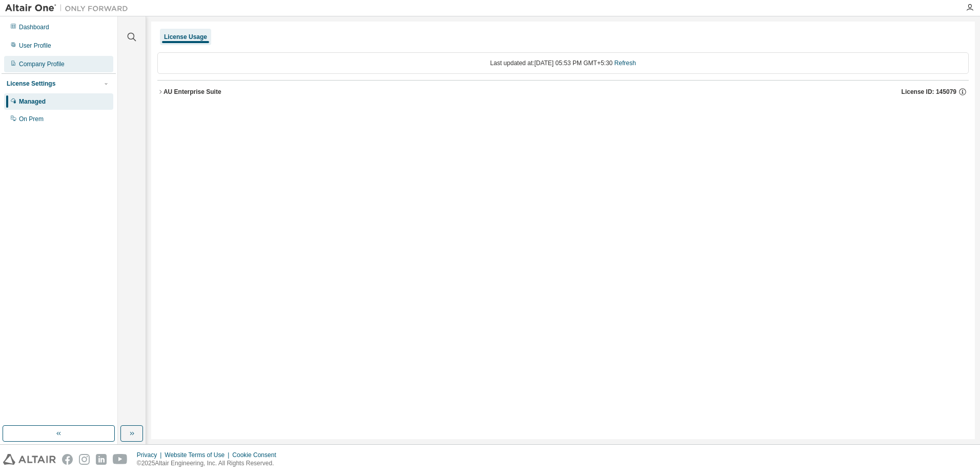  I want to click on p: © 2025 Altair Engineering, Inc. All Rights Reserved., so click(210, 463).